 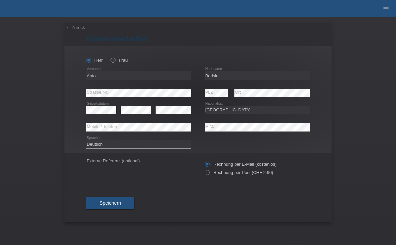 I want to click on label: Frau, so click(x=119, y=60).